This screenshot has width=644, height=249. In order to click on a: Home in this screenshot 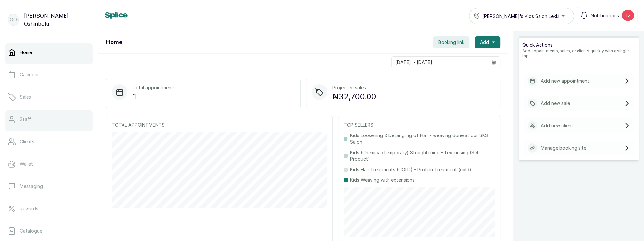, I will do `click(49, 52)`.